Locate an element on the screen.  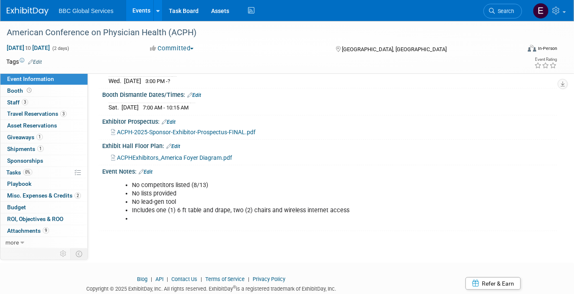
a: Event Information is located at coordinates (44, 79).